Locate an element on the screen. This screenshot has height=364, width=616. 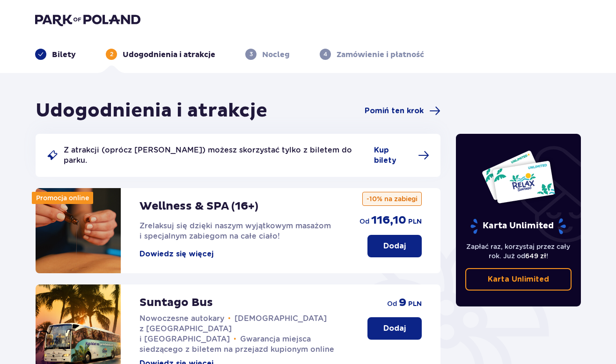
span: 649 zł is located at coordinates (536, 256).